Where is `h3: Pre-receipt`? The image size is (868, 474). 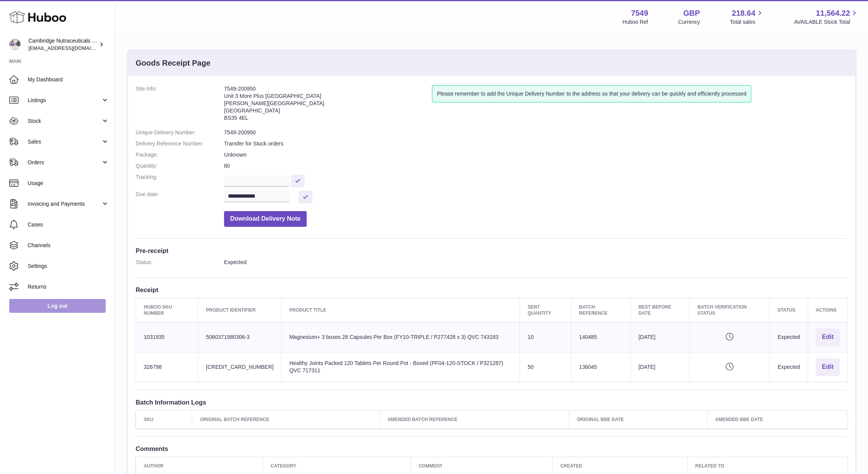 h3: Pre-receipt is located at coordinates (492, 251).